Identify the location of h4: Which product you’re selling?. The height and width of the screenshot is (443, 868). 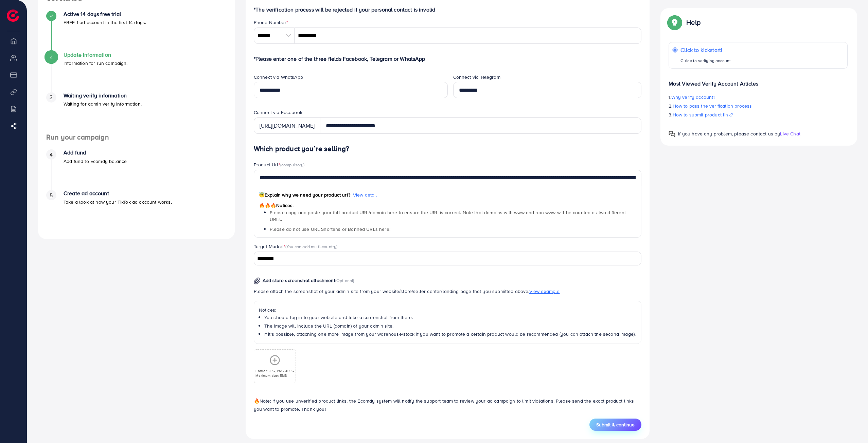
(448, 149).